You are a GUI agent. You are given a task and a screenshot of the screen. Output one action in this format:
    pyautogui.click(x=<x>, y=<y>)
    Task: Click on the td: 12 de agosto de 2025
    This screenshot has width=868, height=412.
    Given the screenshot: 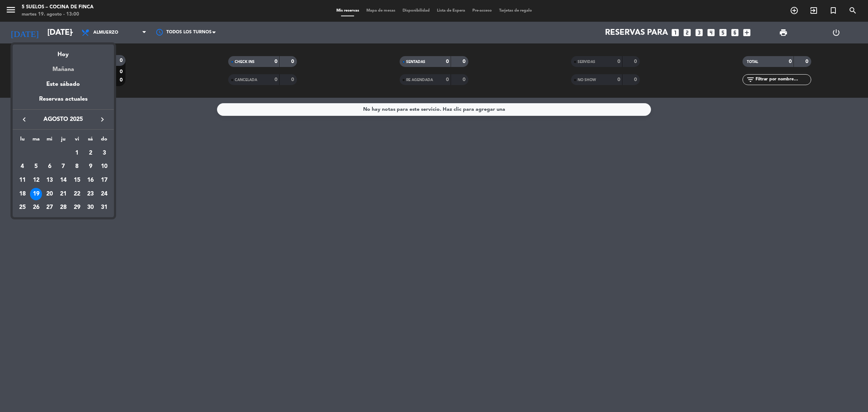 What is the action you would take?
    pyautogui.click(x=36, y=180)
    